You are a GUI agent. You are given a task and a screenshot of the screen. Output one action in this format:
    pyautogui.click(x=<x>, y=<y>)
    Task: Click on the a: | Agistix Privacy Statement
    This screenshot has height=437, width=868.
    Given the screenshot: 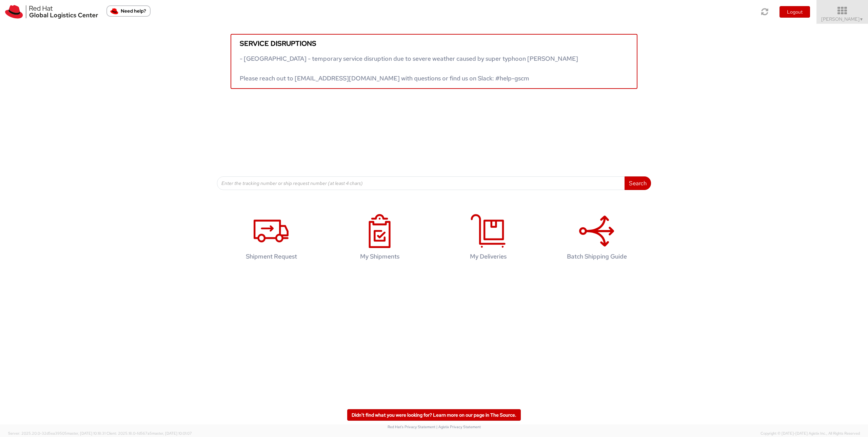 What is the action you would take?
    pyautogui.click(x=459, y=427)
    